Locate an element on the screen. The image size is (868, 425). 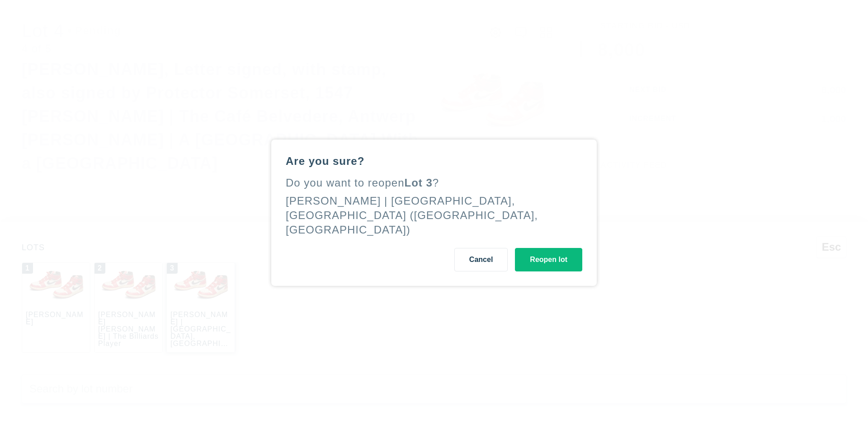
div: Are you sure? is located at coordinates (434, 161).